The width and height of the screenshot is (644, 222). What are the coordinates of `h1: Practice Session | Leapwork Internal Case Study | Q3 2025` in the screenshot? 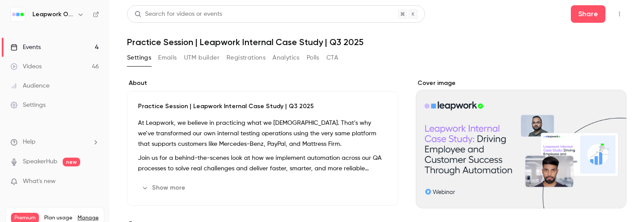 It's located at (377, 42).